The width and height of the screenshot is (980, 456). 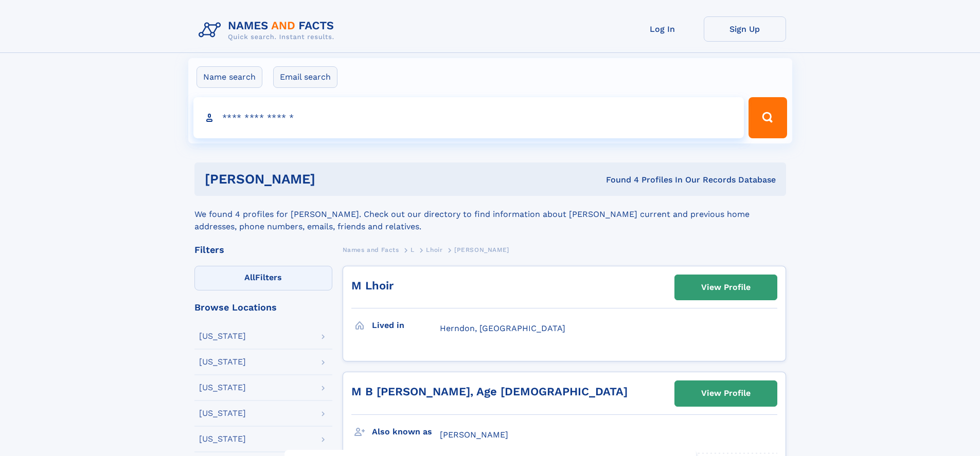 What do you see at coordinates (406, 326) in the screenshot?
I see `h3: Lived in` at bounding box center [406, 326].